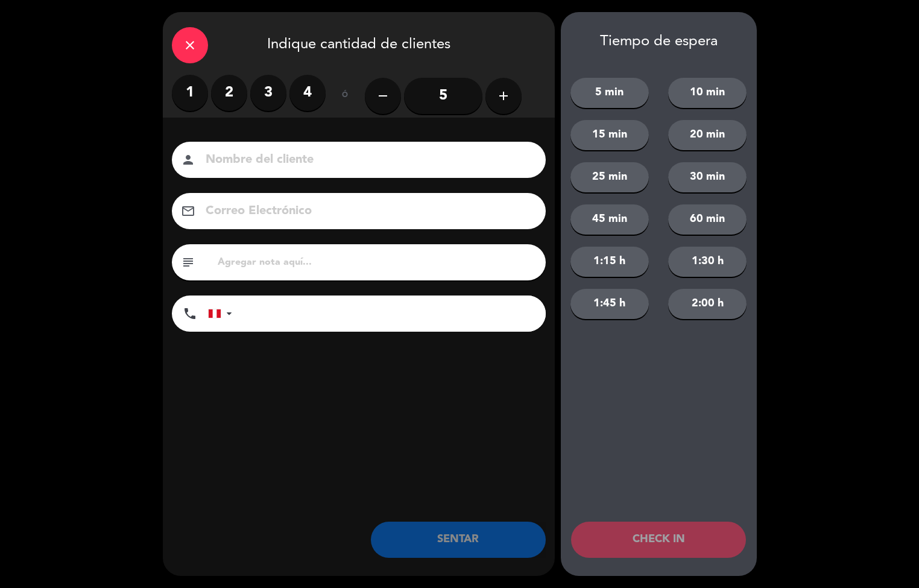 This screenshot has width=919, height=588. What do you see at coordinates (610, 93) in the screenshot?
I see `button: 5 min` at bounding box center [610, 93].